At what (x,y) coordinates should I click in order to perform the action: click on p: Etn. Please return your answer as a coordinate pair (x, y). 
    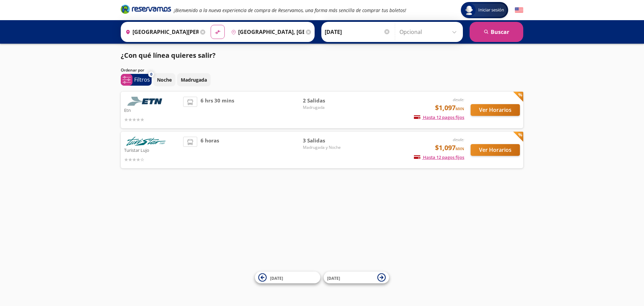
    Looking at the image, I should click on (152, 110).